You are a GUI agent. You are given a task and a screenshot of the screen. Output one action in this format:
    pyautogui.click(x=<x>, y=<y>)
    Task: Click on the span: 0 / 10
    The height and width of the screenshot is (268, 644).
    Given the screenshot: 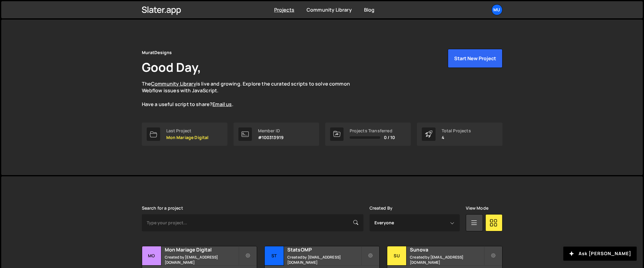 What is the action you would take?
    pyautogui.click(x=389, y=138)
    